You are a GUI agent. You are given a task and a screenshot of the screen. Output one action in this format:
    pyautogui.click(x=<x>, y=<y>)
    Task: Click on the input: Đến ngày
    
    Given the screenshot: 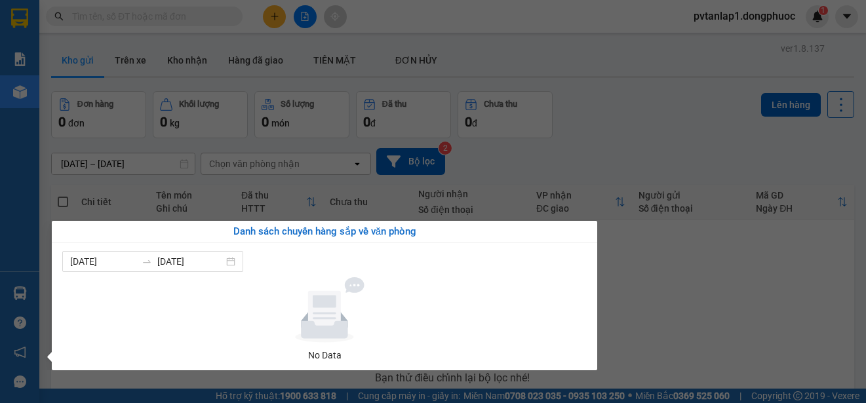 What is the action you would take?
    pyautogui.click(x=190, y=262)
    